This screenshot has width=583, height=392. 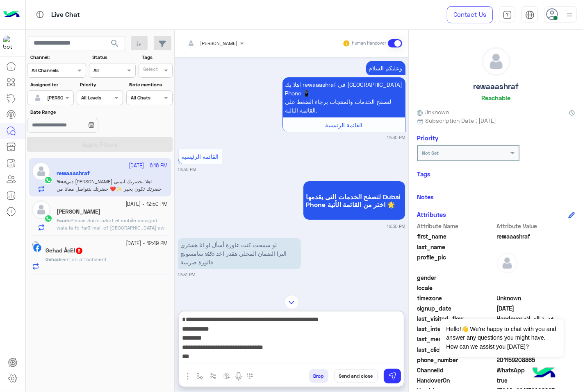 I want to click on label: Tags, so click(x=157, y=57).